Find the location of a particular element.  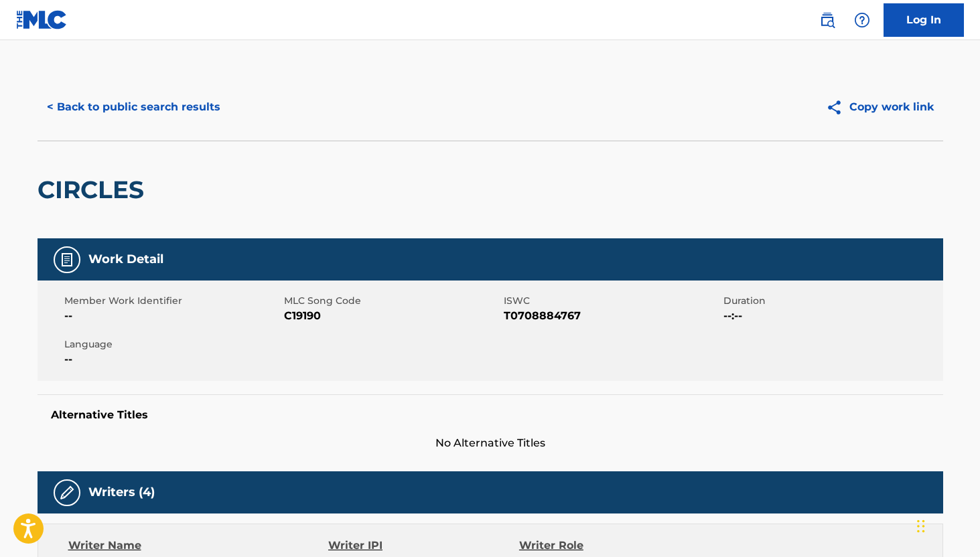

img: search is located at coordinates (827, 20).